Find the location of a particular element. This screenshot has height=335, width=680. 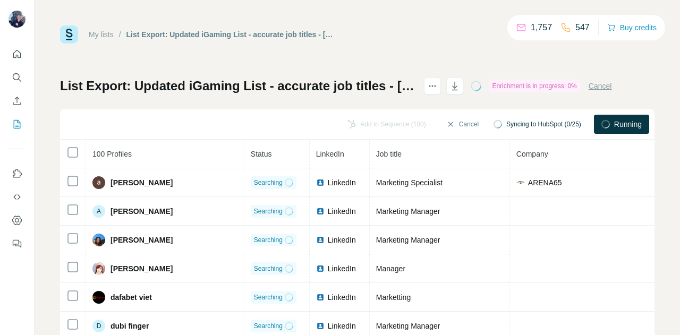

button: Use Surfe API is located at coordinates (17, 197).